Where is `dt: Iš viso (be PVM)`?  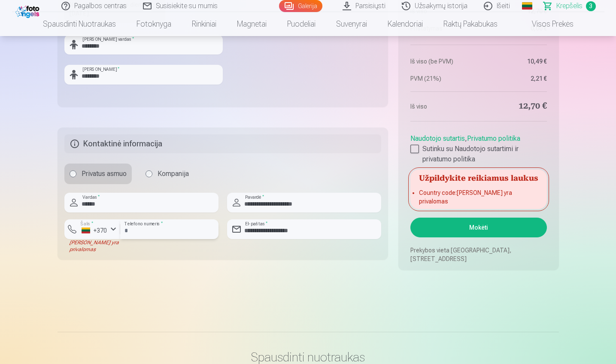
dt: Iš viso (be PVM) is located at coordinates (442, 61).